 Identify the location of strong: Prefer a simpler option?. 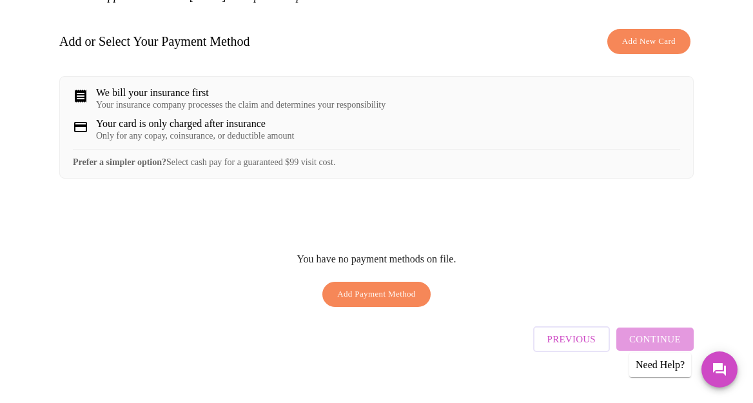
(119, 162).